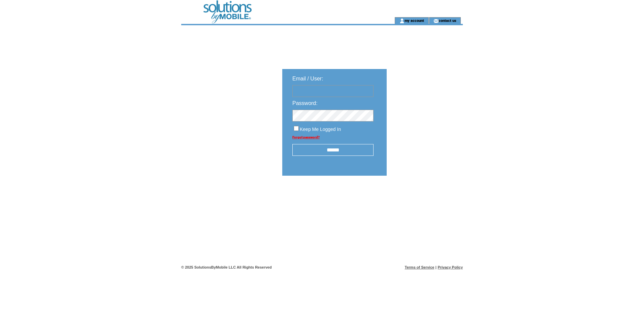 The image size is (644, 311). Describe the element at coordinates (423, 196) in the screenshot. I see `img: transparent.png;jsessionid=2A53EFCCEA1DCA245CB265F9930AC879` at that location.